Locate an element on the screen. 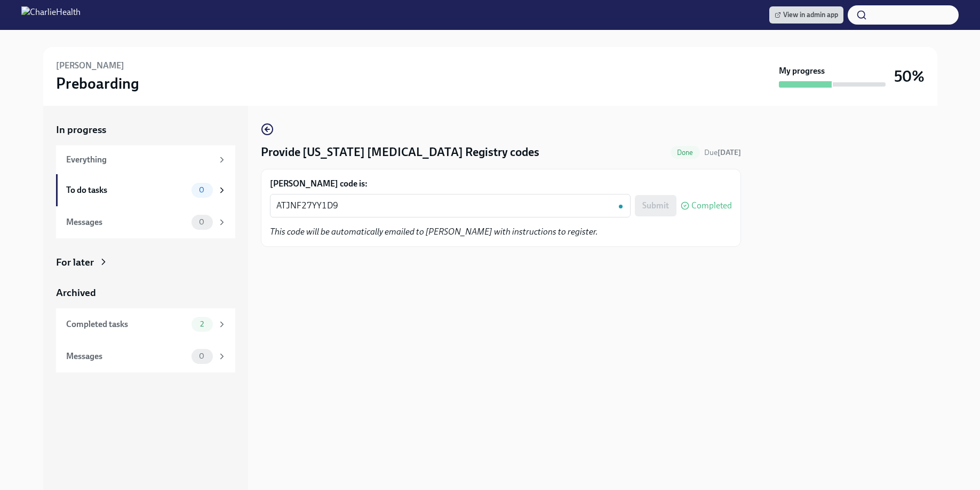  a: In progress is located at coordinates (146, 130).